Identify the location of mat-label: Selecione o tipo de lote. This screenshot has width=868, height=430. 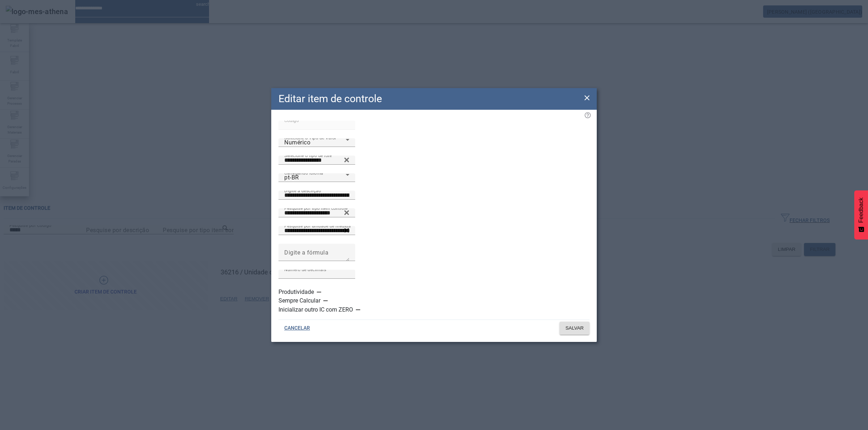
(307, 155).